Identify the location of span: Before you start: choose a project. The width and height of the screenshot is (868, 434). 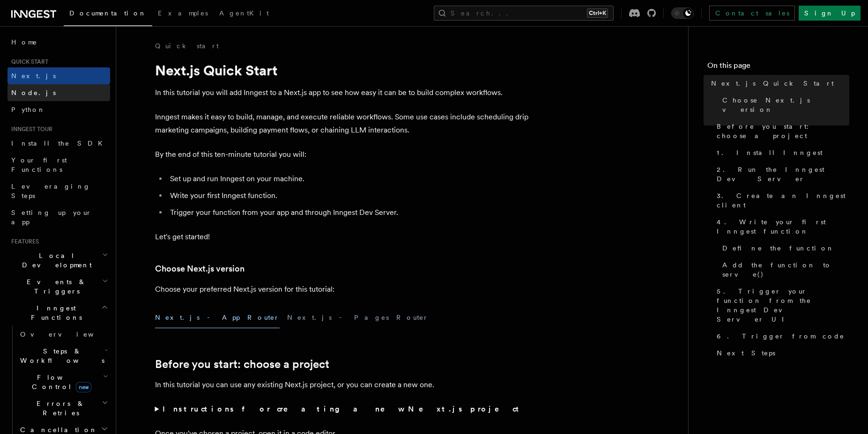
(783, 131).